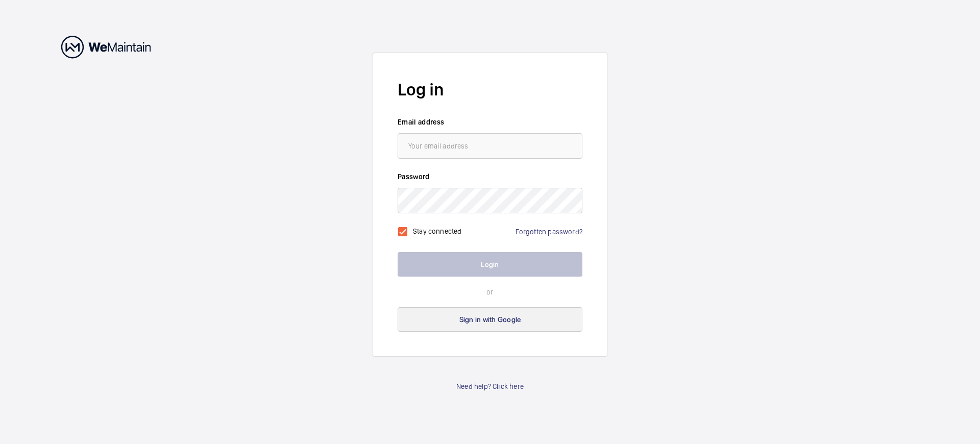 This screenshot has height=444, width=980. Describe the element at coordinates (490, 122) in the screenshot. I see `label: Email address` at that location.